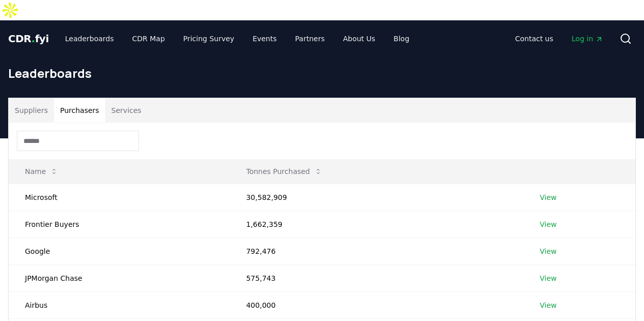  Describe the element at coordinates (310, 38) in the screenshot. I see `a: Partners` at that location.